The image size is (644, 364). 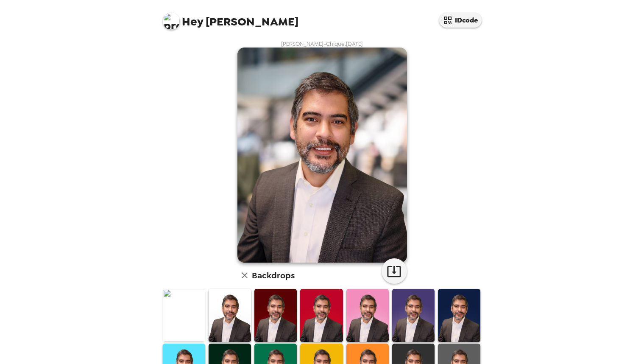 I want to click on span: Hey, so click(x=193, y=22).